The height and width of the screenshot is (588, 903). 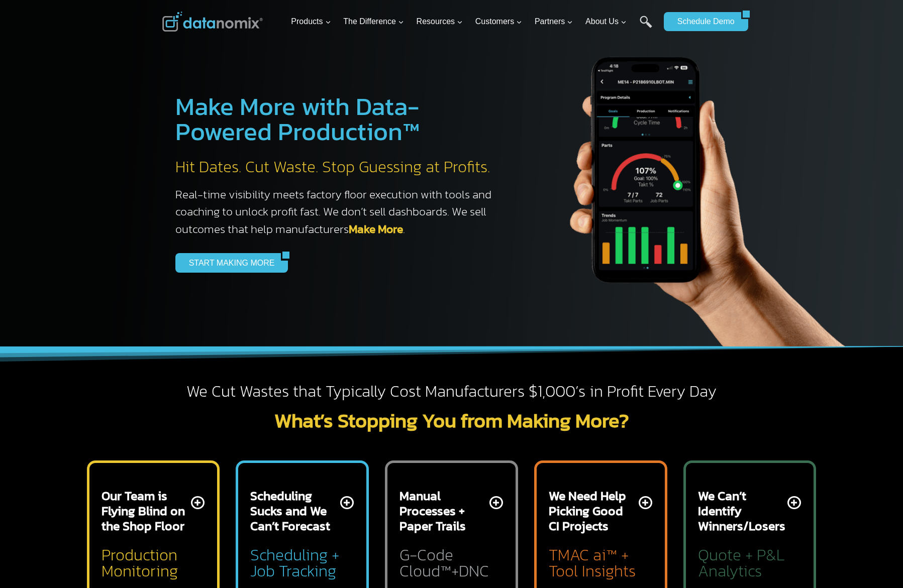 What do you see at coordinates (698, 184) in the screenshot?
I see `img: The Datanoix Mobile App available on Android and iOS Devices` at bounding box center [698, 184].